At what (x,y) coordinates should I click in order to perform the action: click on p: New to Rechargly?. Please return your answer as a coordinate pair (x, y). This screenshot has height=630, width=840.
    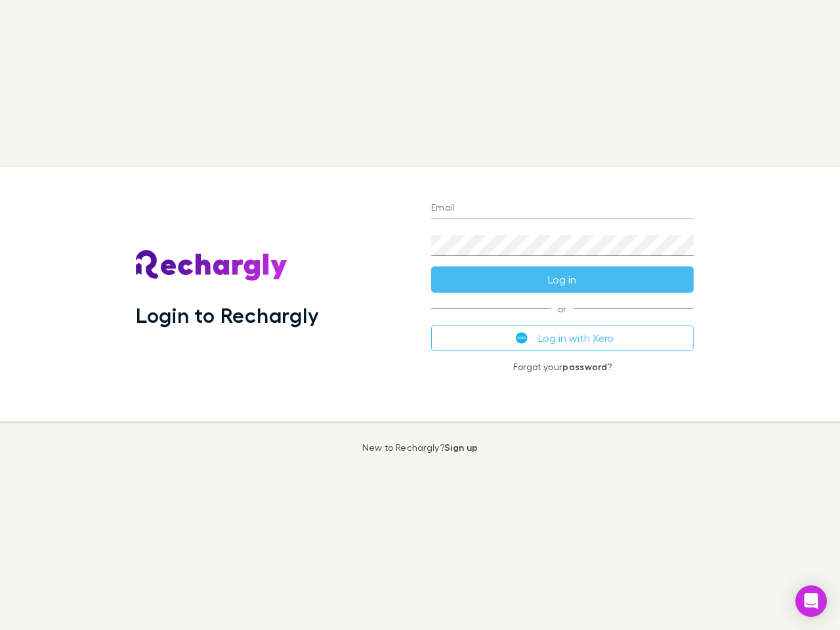
    Looking at the image, I should click on (420, 448).